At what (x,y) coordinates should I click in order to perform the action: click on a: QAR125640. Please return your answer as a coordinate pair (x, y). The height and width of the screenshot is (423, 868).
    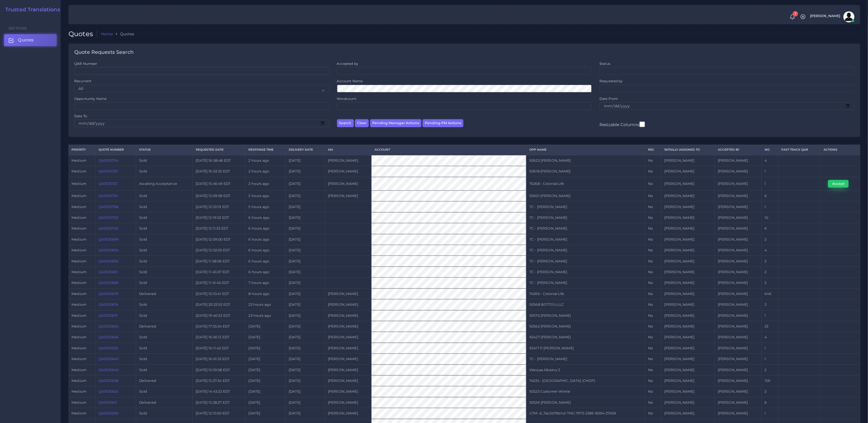
    Looking at the image, I should click on (108, 370).